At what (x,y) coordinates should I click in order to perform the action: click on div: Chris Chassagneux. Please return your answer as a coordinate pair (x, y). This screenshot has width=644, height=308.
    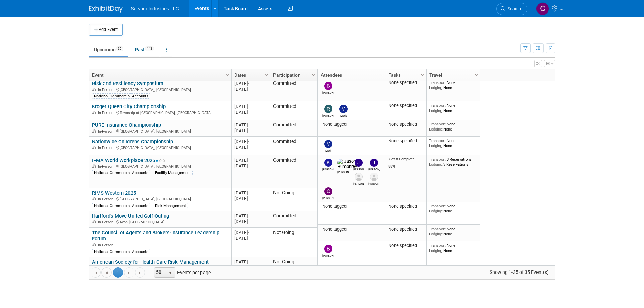
    Looking at the image, I should click on (328, 197).